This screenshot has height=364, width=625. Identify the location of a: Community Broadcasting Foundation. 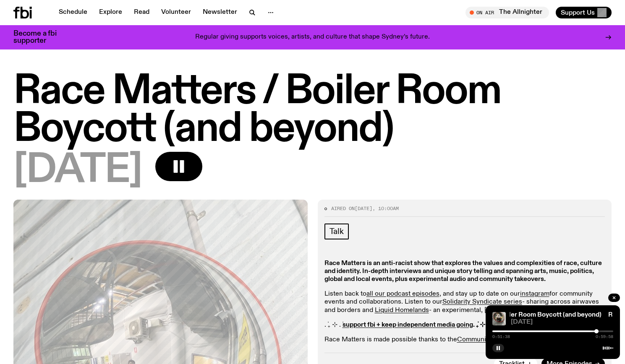
(512, 340).